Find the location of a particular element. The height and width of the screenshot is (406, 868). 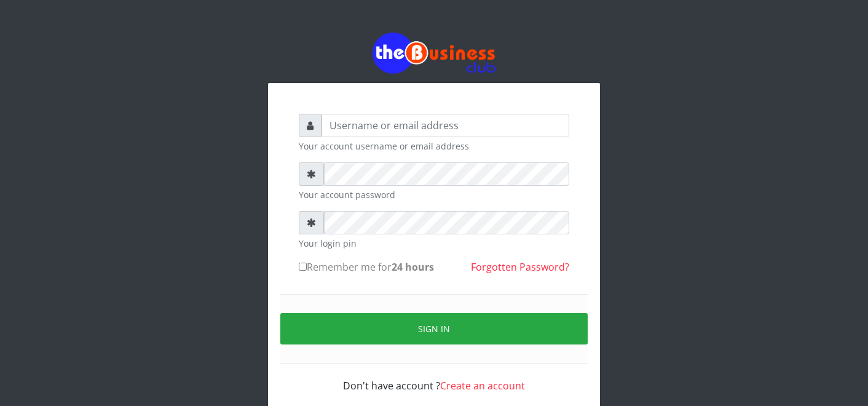

label: Remember me for is located at coordinates (367, 267).